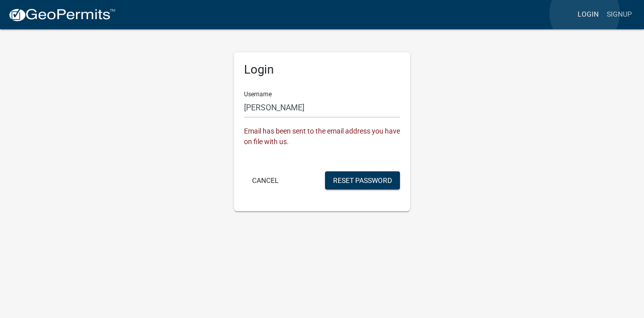  What do you see at coordinates (620, 15) in the screenshot?
I see `a: Signup` at bounding box center [620, 15].